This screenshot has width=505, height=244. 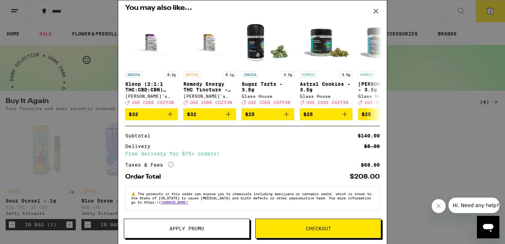 What do you see at coordinates (192, 74) in the screenshot?
I see `p: SATIVA` at bounding box center [192, 74].